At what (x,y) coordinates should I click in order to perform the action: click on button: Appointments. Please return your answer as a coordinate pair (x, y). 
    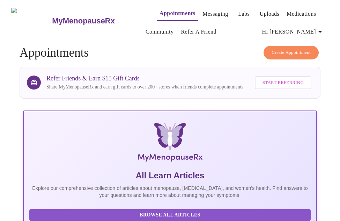
    Looking at the image, I should click on (177, 14).